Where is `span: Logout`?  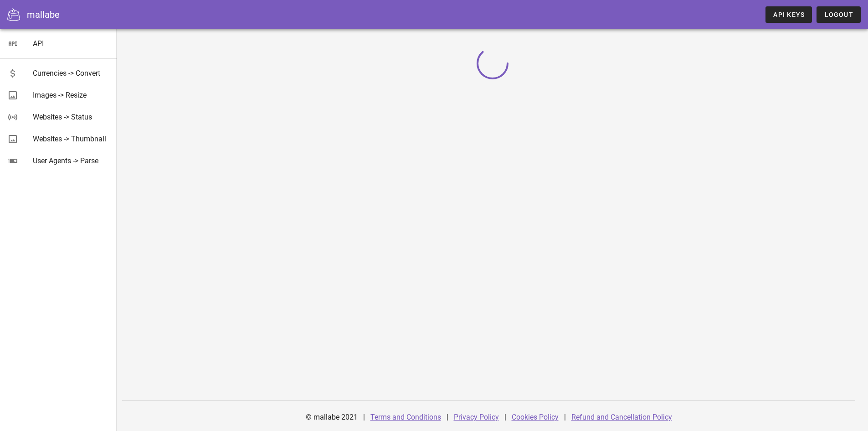
span: Logout is located at coordinates (839, 15).